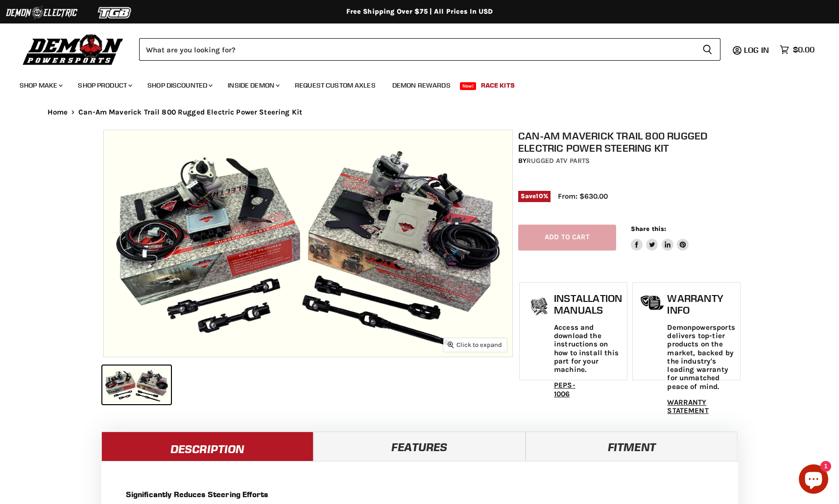 This screenshot has width=839, height=504. What do you see at coordinates (57, 112) in the screenshot?
I see `a: Home` at bounding box center [57, 112].